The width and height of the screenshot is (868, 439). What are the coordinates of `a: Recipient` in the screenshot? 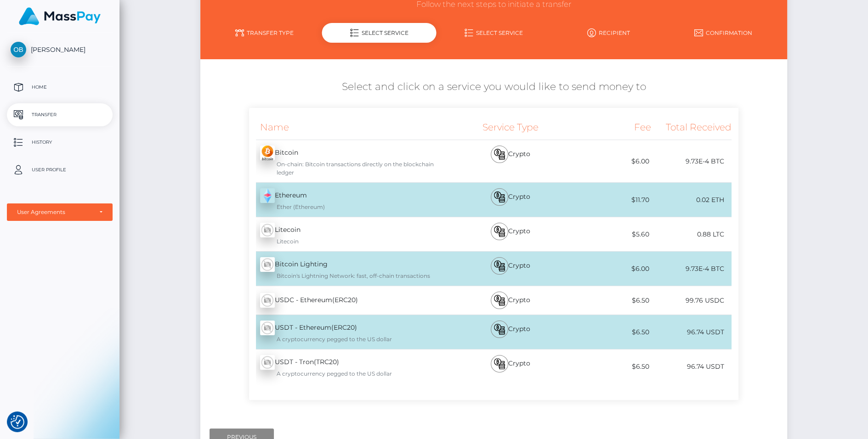 It's located at (608, 33).